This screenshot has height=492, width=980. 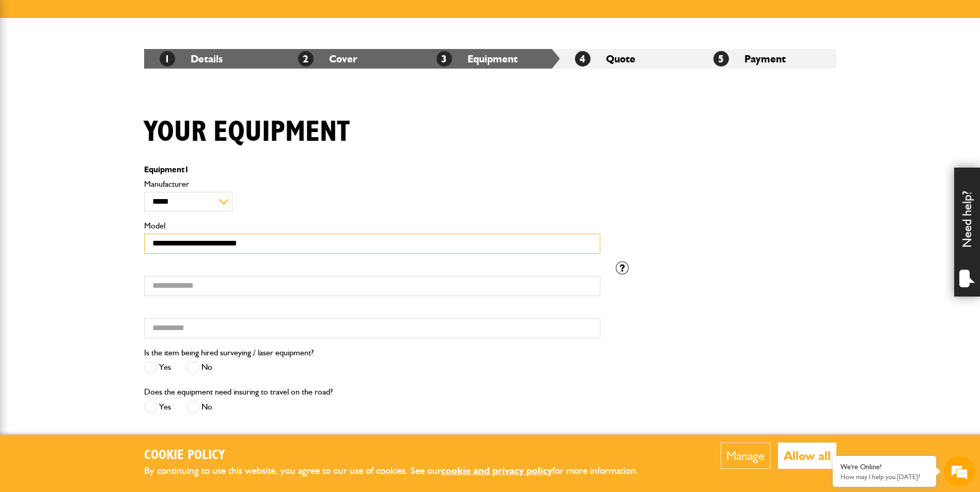 What do you see at coordinates (400, 456) in the screenshot?
I see `h2: Cookie Policy` at bounding box center [400, 456].